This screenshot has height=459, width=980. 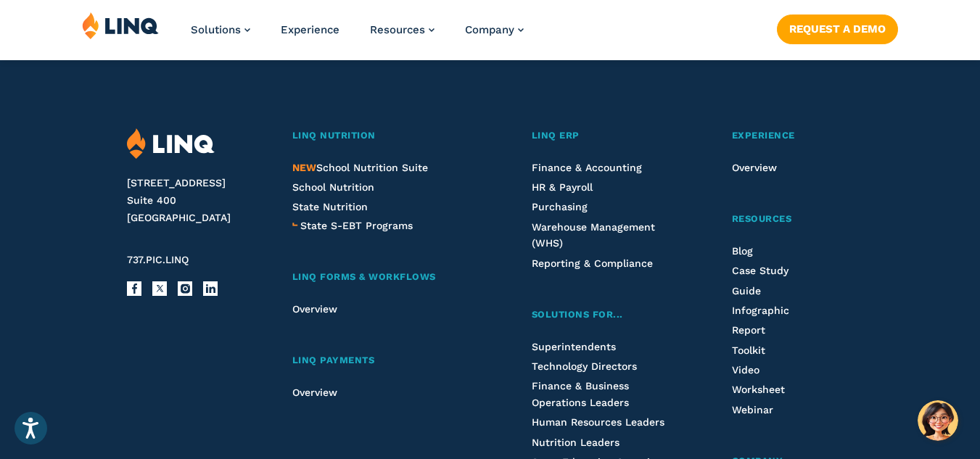 I want to click on span: LINQ ERP, so click(x=555, y=135).